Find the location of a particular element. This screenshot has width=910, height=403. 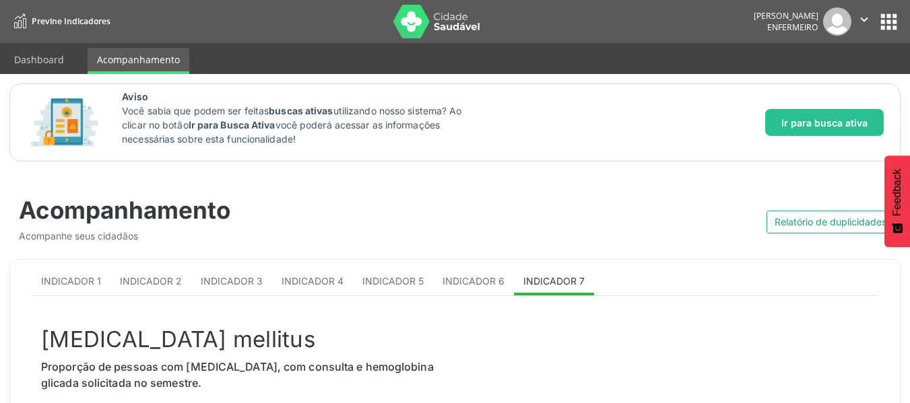

span: Indicador 5 is located at coordinates (393, 281).